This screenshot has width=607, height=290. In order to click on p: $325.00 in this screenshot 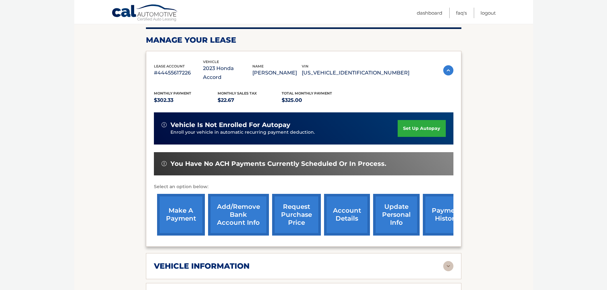, I will do `click(314, 100)`.